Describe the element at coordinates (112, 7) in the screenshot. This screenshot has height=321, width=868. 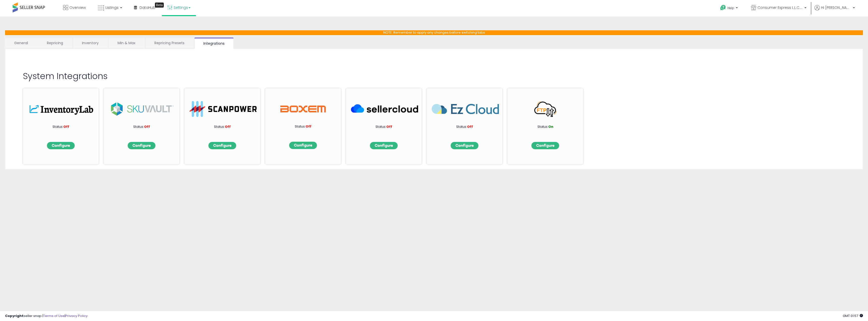
I see `span: Listings` at that location.